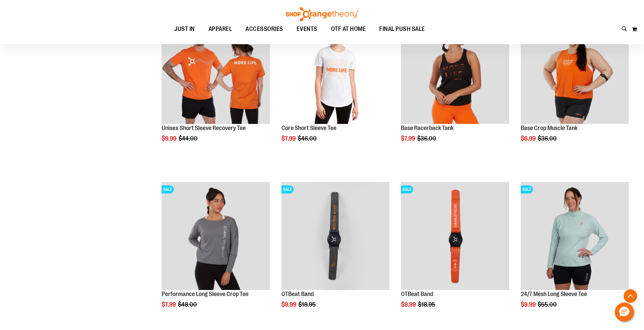 Image resolution: width=644 pixels, height=330 pixels. Describe the element at coordinates (348, 29) in the screenshot. I see `span: OTF AT HOME` at that location.